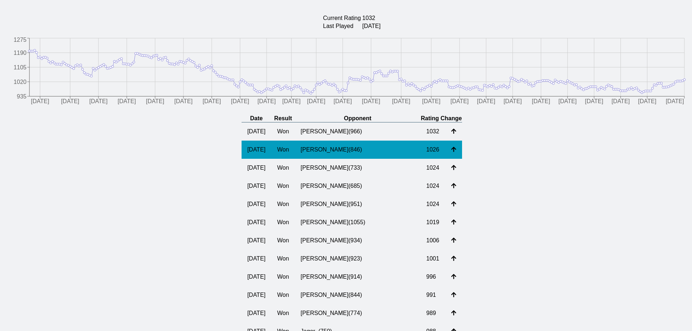  What do you see at coordinates (432, 295) in the screenshot?
I see `td: 991` at bounding box center [432, 295].